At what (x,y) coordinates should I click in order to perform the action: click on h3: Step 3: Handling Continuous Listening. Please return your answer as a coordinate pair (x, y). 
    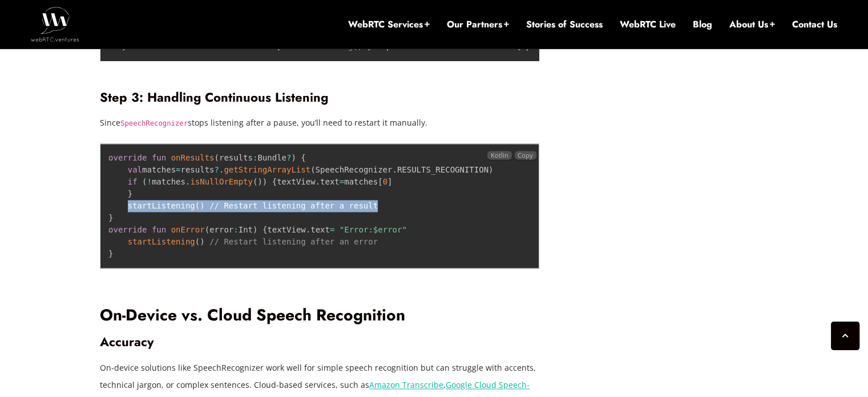
    Looking at the image, I should click on (320, 97).